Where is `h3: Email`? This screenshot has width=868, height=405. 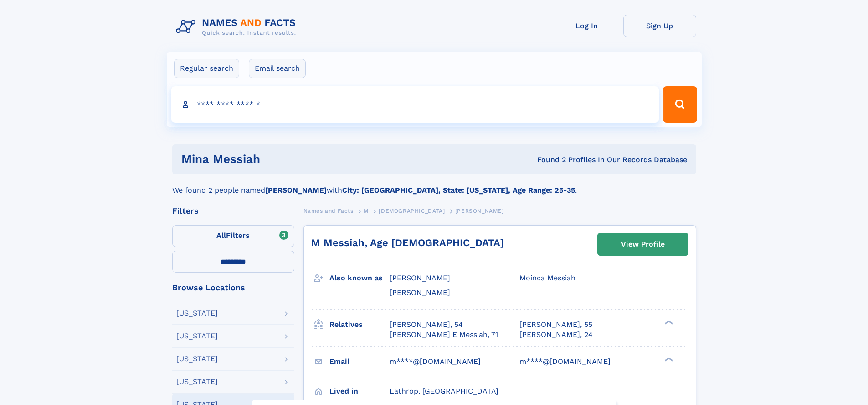
h3: Email is located at coordinates (359, 362).